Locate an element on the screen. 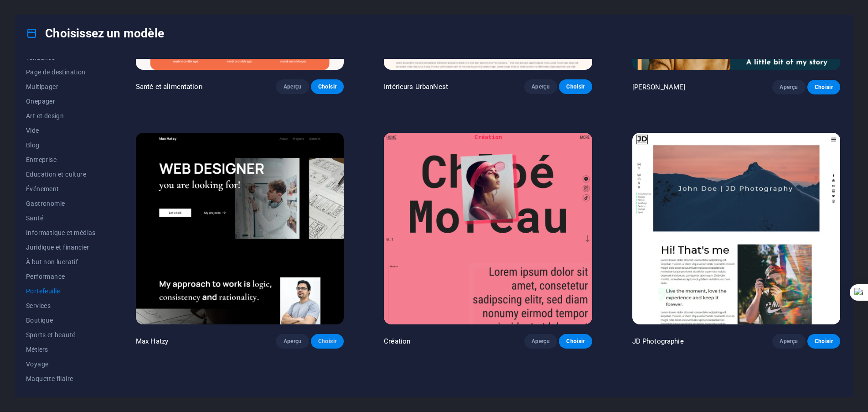 Image resolution: width=868 pixels, height=412 pixels. font: Art et design is located at coordinates (45, 116).